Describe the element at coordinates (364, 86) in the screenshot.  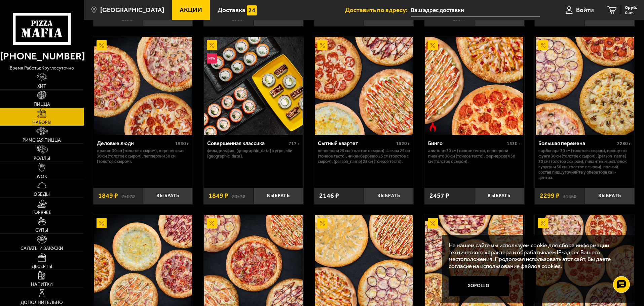
I see `img: Сытный квартет` at that location.